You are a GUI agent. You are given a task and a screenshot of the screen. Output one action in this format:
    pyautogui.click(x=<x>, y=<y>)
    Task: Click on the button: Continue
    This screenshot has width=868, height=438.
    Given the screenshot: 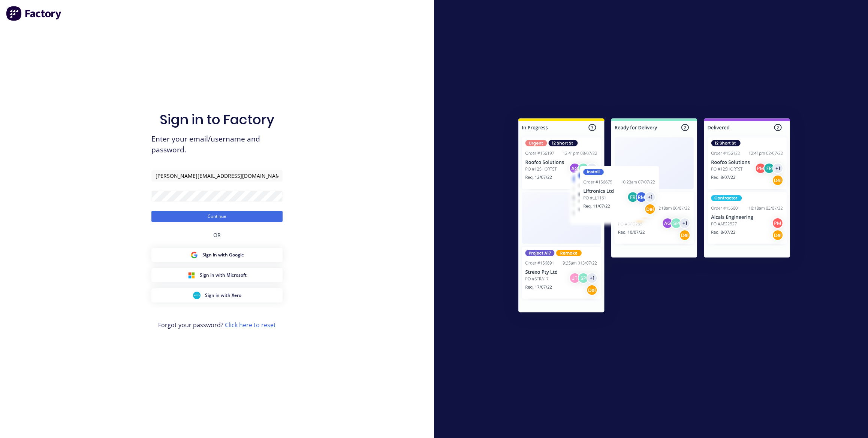 What is the action you would take?
    pyautogui.click(x=217, y=216)
    